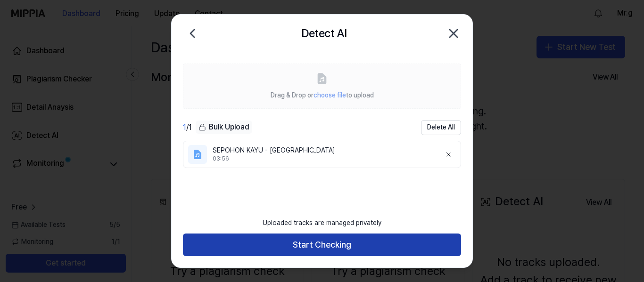 The width and height of the screenshot is (644, 282). Describe the element at coordinates (441, 127) in the screenshot. I see `button: Delete All` at that location.